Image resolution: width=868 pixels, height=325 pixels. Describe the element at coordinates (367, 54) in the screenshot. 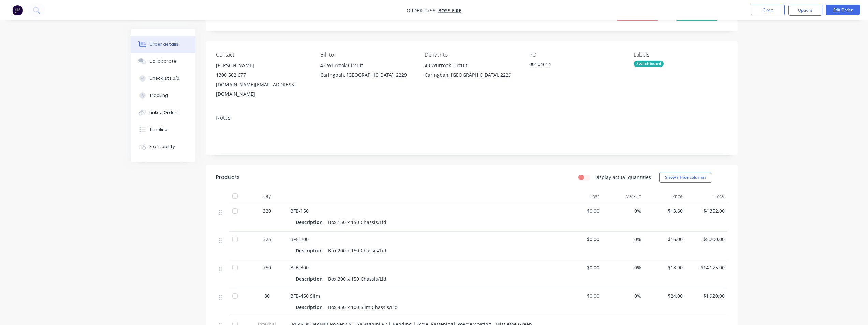

I see `div: Bill to` at that location.